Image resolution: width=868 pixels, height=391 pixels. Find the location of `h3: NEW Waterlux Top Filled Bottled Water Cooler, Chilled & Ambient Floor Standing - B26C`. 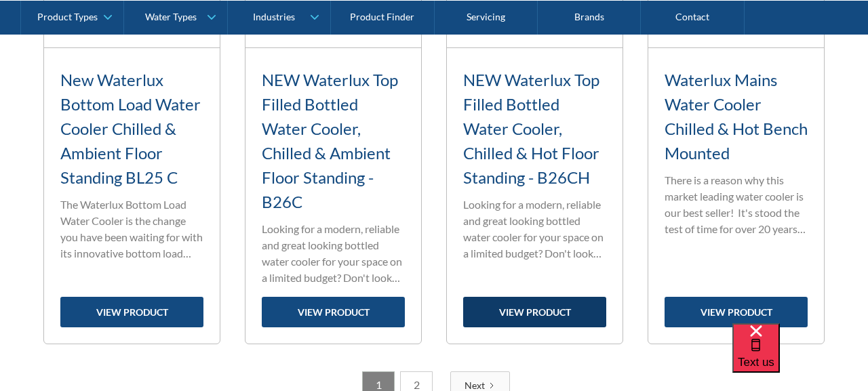

h3: NEW Waterlux Top Filled Bottled Water Cooler, Chilled & Ambient Floor Standing - B26C is located at coordinates (333, 141).